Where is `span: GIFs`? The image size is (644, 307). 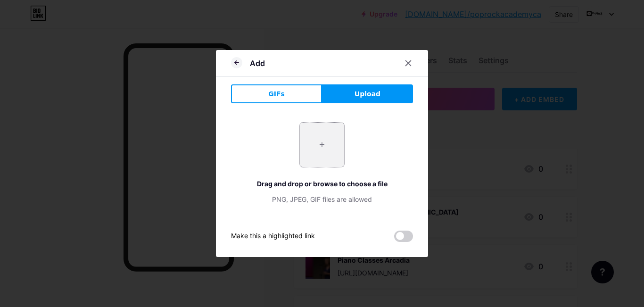 span: GIFs is located at coordinates (276, 94).